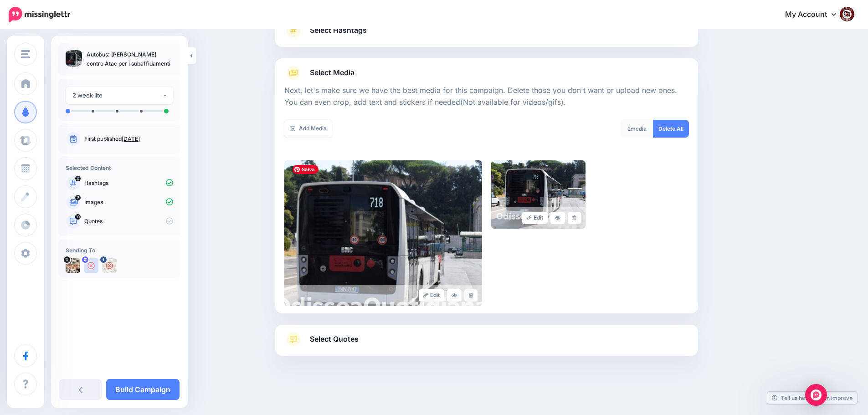 The width and height of the screenshot is (868, 415). What do you see at coordinates (128, 183) in the screenshot?
I see `p: Hashtags` at bounding box center [128, 183].